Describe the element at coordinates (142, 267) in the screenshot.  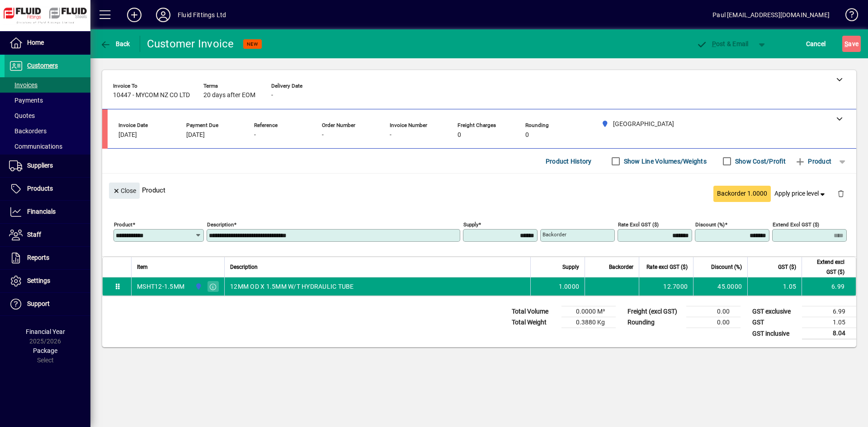
I see `span: Item` at that location.